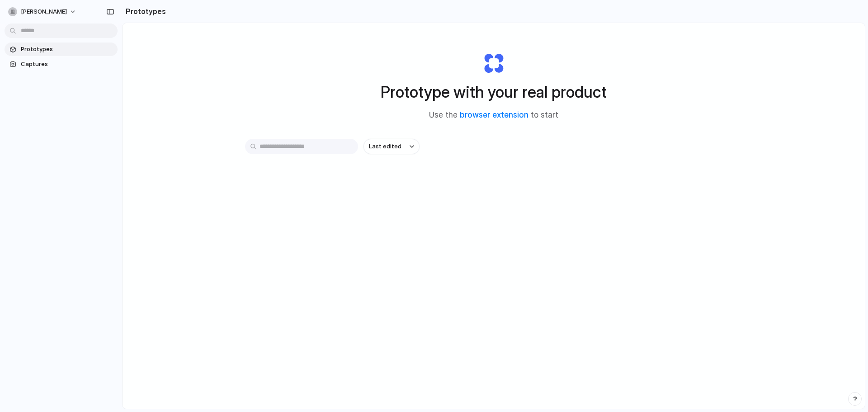  Describe the element at coordinates (494, 115) in the screenshot. I see `a: browser extension` at that location.